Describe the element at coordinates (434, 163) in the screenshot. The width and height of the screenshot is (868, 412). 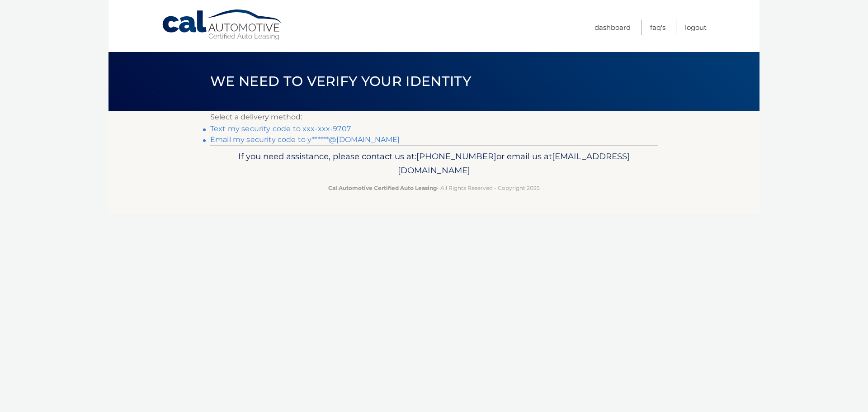
I see `p: If you need assistance, please contact us at: or email us at` at that location.